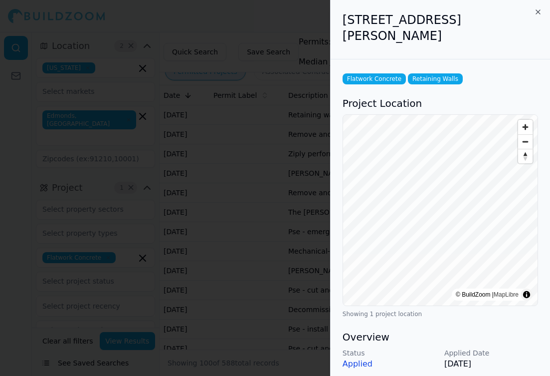 The width and height of the screenshot is (550, 376). Describe the element at coordinates (441, 103) in the screenshot. I see `h3: Project Location` at that location.